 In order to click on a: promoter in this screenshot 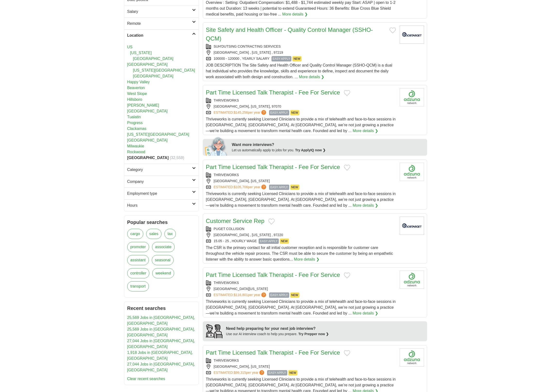, I will do `click(138, 247)`.